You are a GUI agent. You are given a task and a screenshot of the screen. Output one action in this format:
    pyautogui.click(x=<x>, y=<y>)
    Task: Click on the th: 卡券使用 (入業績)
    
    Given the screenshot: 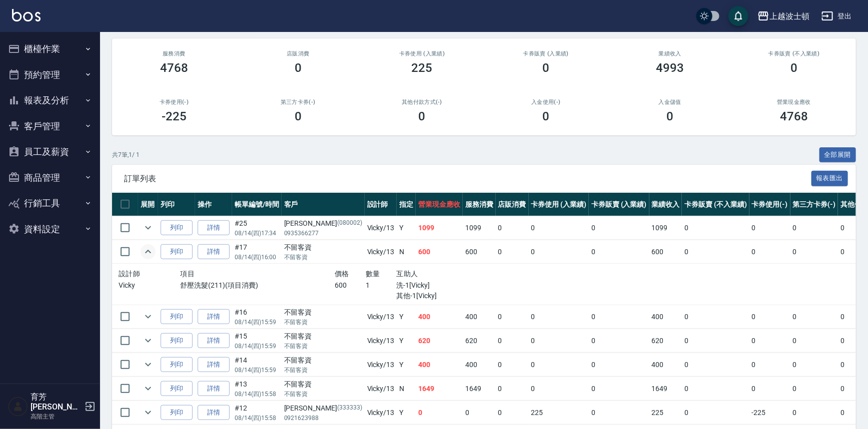 What is the action you would take?
    pyautogui.click(x=559, y=205)
    